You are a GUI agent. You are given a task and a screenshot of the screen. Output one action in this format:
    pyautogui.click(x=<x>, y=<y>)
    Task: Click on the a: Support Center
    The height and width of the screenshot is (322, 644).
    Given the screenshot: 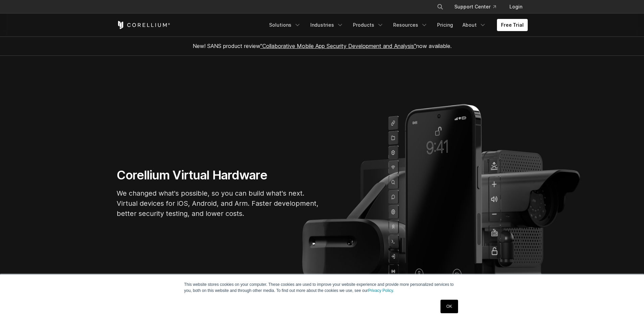 What is the action you would take?
    pyautogui.click(x=475, y=7)
    